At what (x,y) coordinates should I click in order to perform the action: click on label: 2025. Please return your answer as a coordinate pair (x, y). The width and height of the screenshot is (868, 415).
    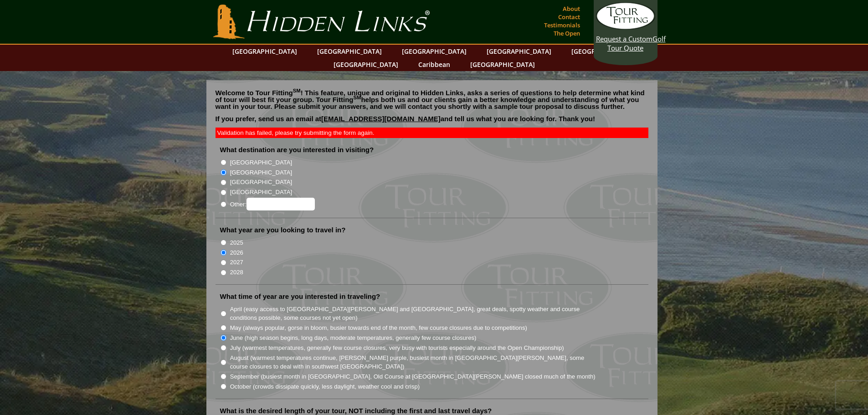
    Looking at the image, I should click on (236, 243).